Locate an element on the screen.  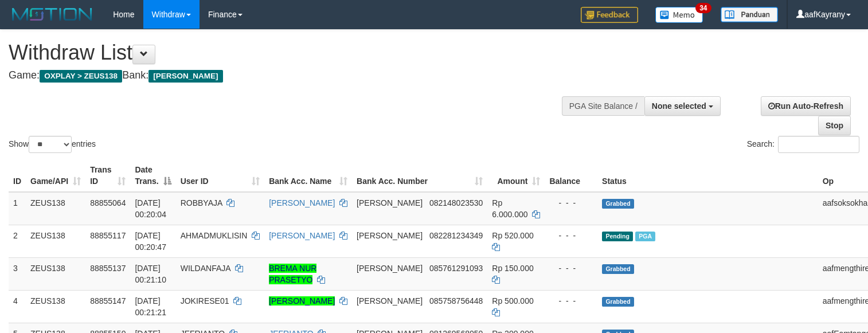
th: Balance is located at coordinates (571, 175).